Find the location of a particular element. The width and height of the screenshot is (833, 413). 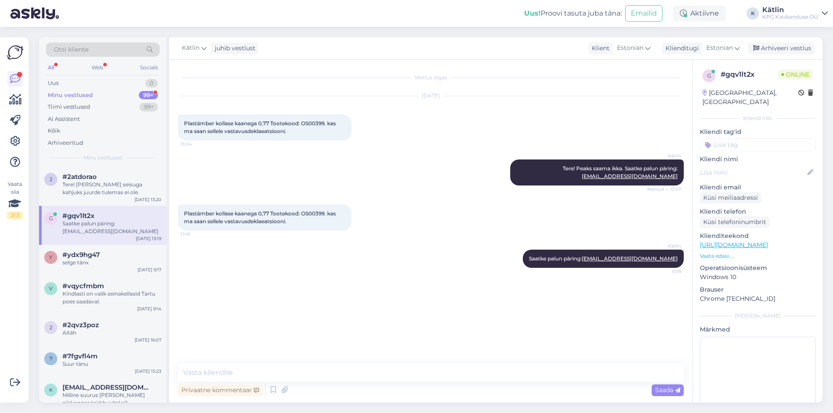

div: selge tänx is located at coordinates (112, 263).